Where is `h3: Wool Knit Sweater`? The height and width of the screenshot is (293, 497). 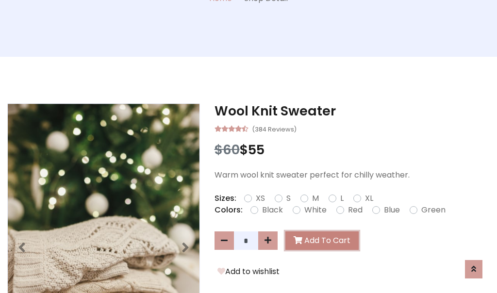
h3: Wool Knit Sweater is located at coordinates (352, 111).